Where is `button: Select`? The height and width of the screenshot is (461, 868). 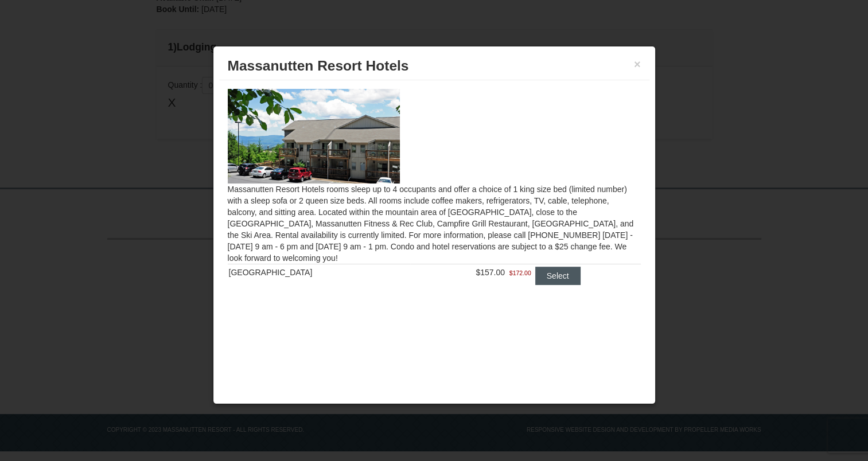 button: Select is located at coordinates (558, 276).